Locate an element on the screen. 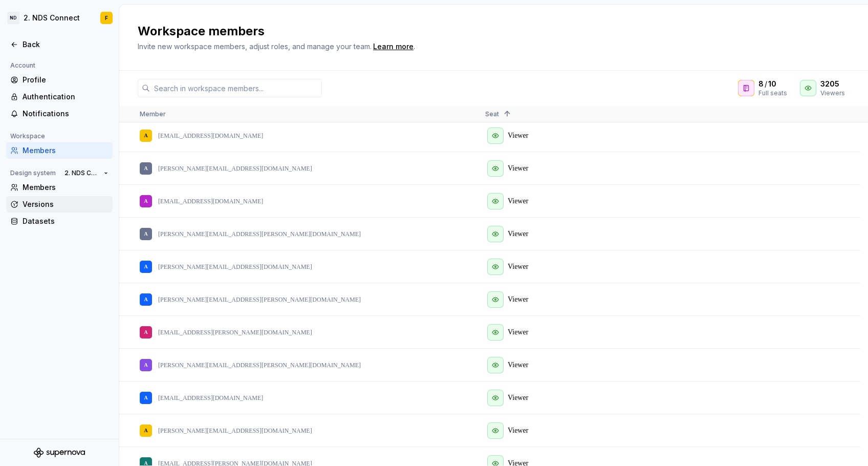 The width and height of the screenshot is (868, 466). h2: Workspace members is located at coordinates (487, 31).